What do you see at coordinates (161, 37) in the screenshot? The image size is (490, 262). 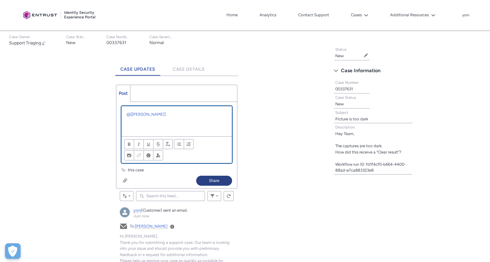 I see `p: Case Severity` at bounding box center [161, 37].